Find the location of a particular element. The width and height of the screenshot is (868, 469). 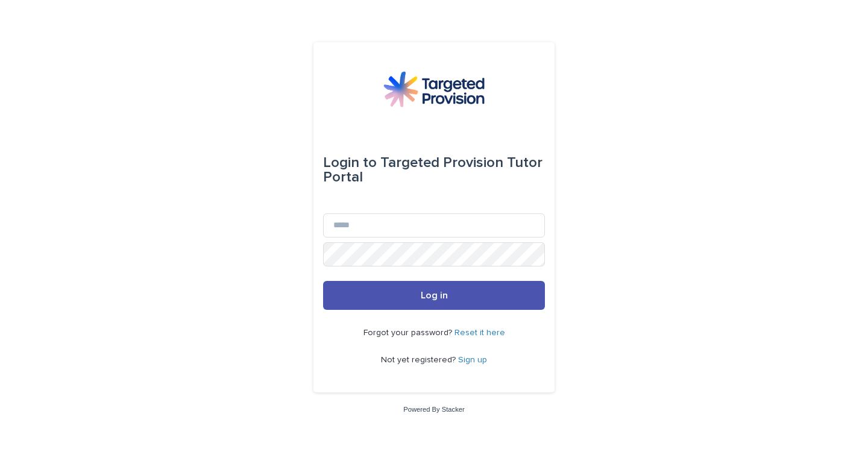

button: Log in is located at coordinates (434, 295).